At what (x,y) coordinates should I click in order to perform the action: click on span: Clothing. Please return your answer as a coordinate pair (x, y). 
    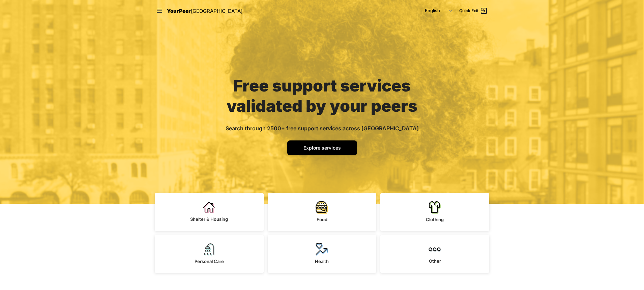
    Looking at the image, I should click on (435, 219).